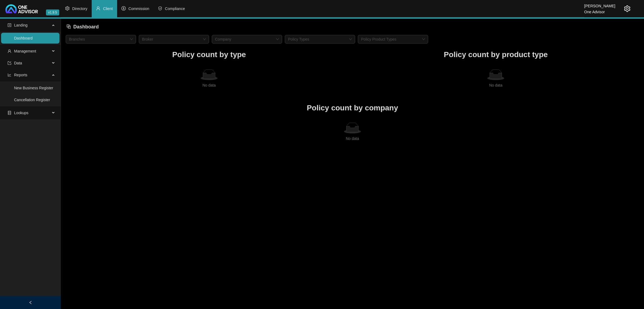 This screenshot has width=644, height=309. What do you see at coordinates (209, 55) in the screenshot?
I see `h1: Policy count by type` at bounding box center [209, 55].